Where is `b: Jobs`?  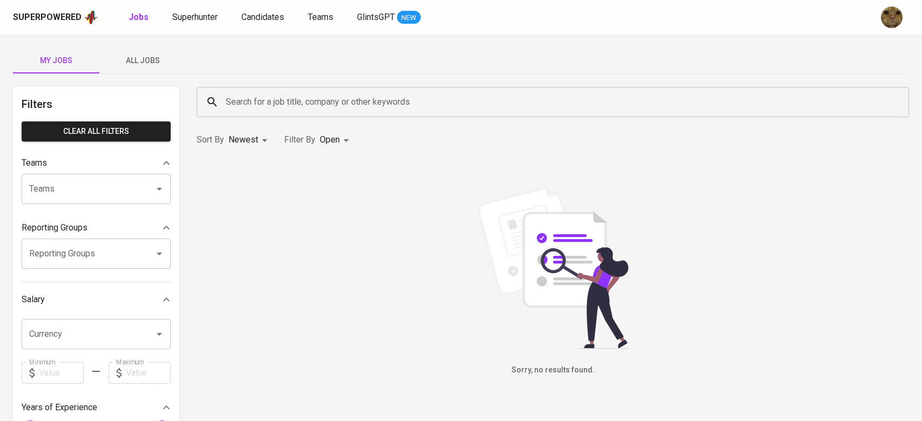
b: Jobs is located at coordinates (138, 17).